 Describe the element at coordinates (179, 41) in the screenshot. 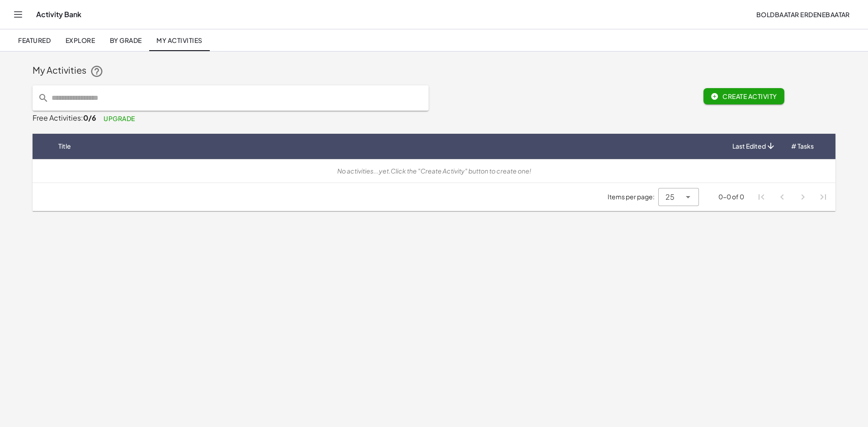

I see `span: My Activities` at that location.